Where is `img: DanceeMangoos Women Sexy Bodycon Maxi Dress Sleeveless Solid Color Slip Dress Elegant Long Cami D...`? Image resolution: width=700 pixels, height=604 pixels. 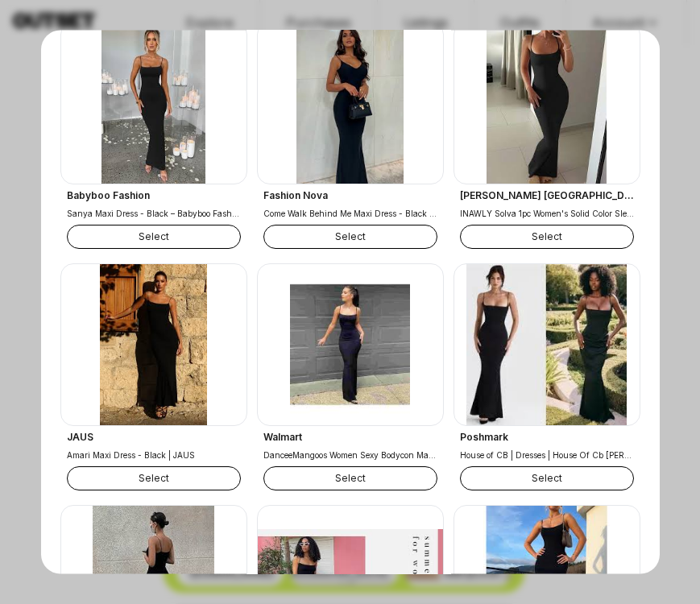 img: DanceeMangoos Women Sexy Bodycon Maxi Dress Sleeveless Solid Color Slip Dress Elegant Long Cami D... is located at coordinates (351, 346).